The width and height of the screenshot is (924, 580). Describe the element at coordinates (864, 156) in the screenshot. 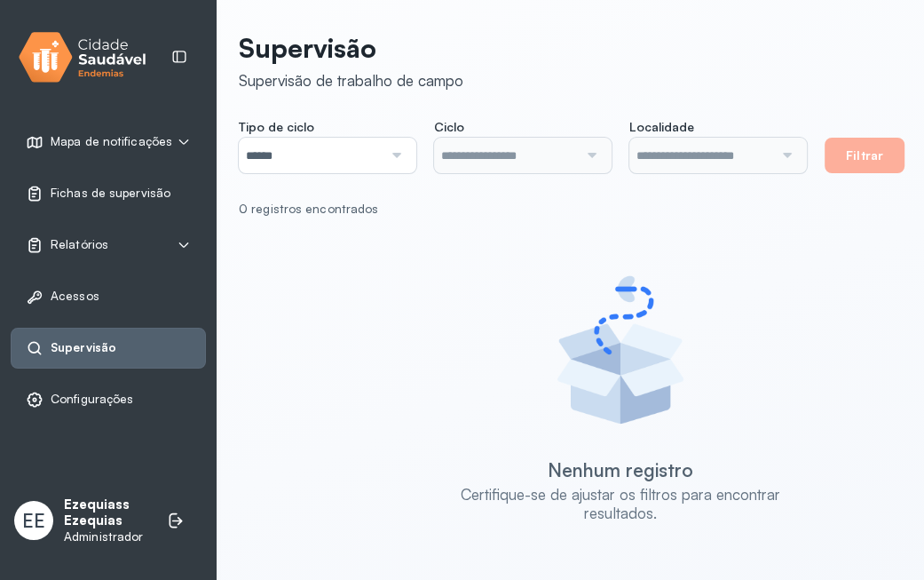

I see `button: Filtrar` at that location.